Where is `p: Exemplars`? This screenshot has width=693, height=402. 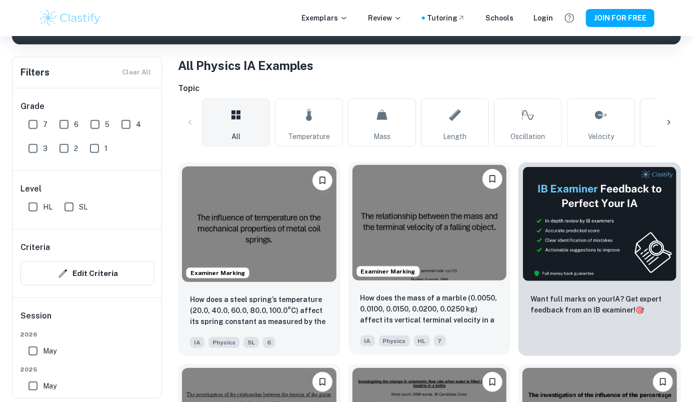 p: Exemplars is located at coordinates (324, 18).